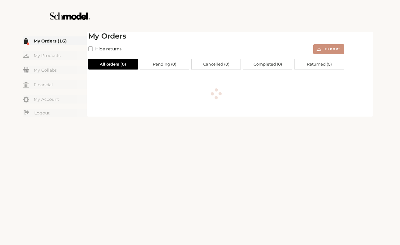  Describe the element at coordinates (268, 64) in the screenshot. I see `span: Completed ( 0 )` at that location.